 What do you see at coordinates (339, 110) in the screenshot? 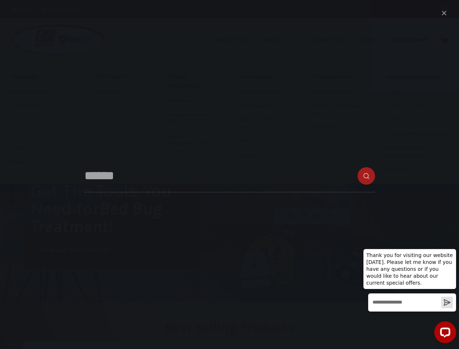
I see `a: OTR Trucks with Sleeper Cabs` at bounding box center [339, 110].